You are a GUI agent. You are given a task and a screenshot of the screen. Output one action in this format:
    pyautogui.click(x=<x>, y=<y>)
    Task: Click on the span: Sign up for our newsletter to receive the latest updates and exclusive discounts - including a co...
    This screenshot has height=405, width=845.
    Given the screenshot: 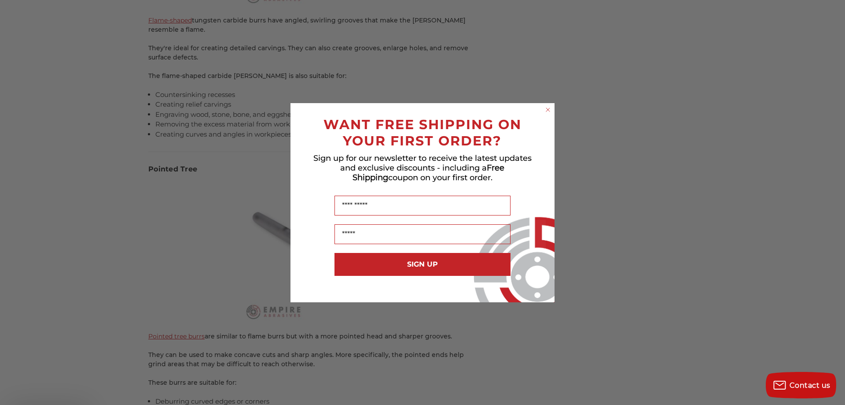 What is the action you would take?
    pyautogui.click(x=423, y=168)
    